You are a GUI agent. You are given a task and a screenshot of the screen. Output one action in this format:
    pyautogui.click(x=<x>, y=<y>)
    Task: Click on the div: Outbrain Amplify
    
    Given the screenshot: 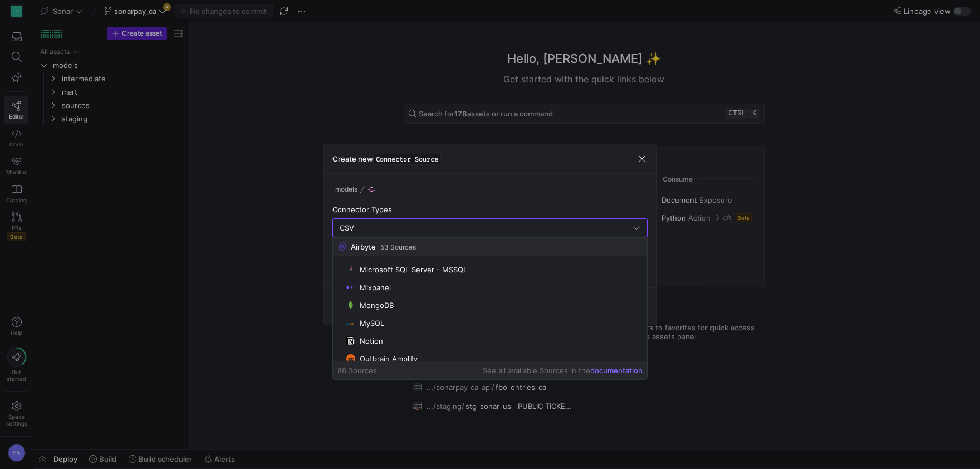 What is the action you would take?
    pyautogui.click(x=389, y=359)
    